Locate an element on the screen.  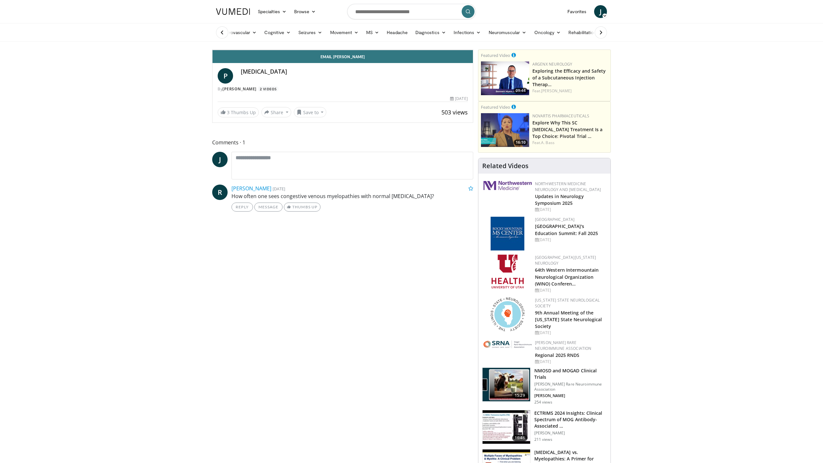
a: 09:44 is located at coordinates (505, 78).